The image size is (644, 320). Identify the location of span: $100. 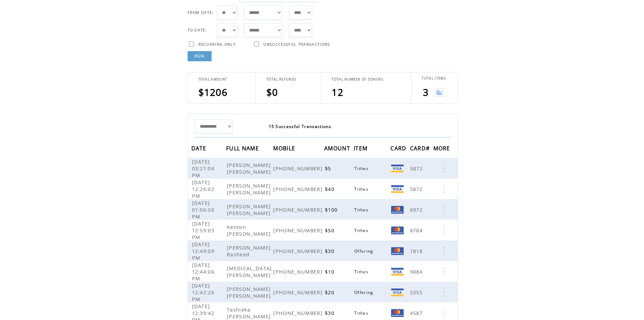
(332, 210).